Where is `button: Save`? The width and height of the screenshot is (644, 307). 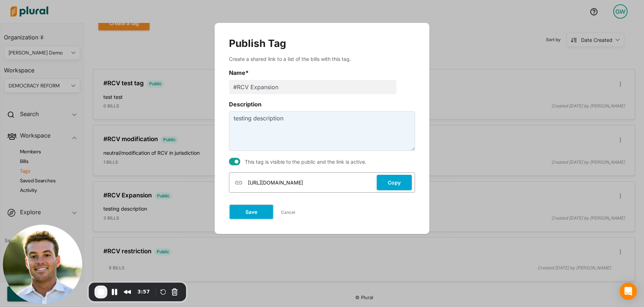
button: Save is located at coordinates (252, 212).